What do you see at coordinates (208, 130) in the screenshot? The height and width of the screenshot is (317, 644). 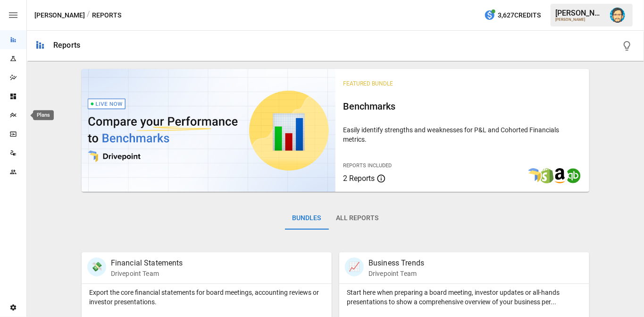 I see `img: video thumbnail` at bounding box center [208, 130].